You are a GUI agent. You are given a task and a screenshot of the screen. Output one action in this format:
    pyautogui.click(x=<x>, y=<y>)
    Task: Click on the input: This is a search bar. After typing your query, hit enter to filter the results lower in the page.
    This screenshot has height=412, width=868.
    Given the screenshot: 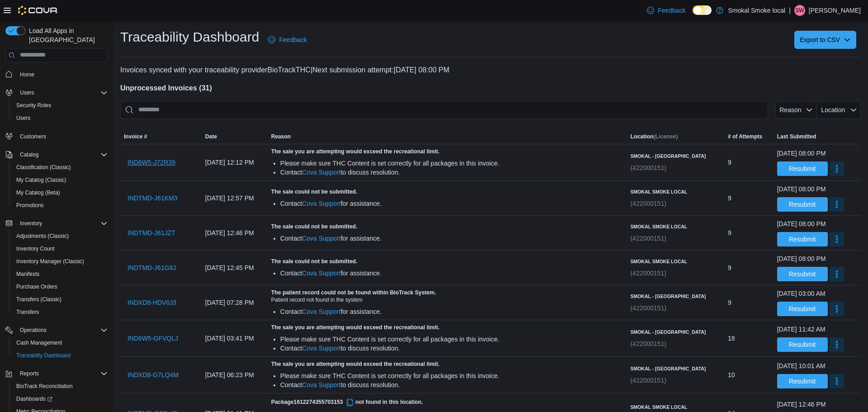 What is the action you would take?
    pyautogui.click(x=444, y=110)
    